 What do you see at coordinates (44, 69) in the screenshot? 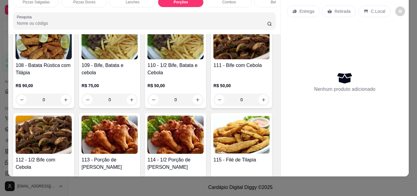
I see `h4: 108 - Batata Rústica com Tilápia` at bounding box center [44, 69].